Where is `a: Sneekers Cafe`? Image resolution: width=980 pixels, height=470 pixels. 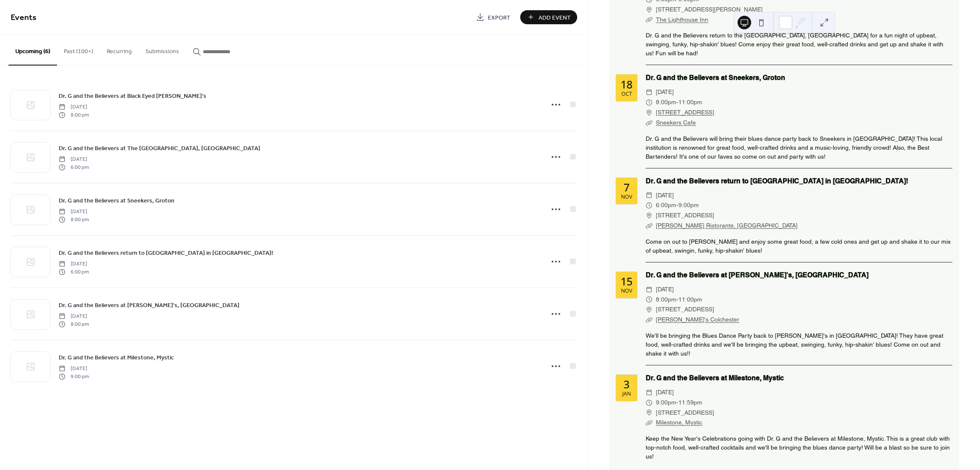
a: Sneekers Cafe is located at coordinates (676, 123).